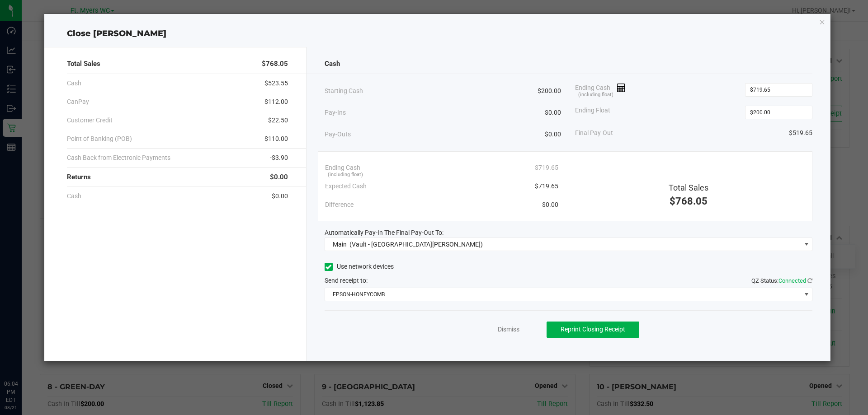  I want to click on span: Customer Credit, so click(90, 120).